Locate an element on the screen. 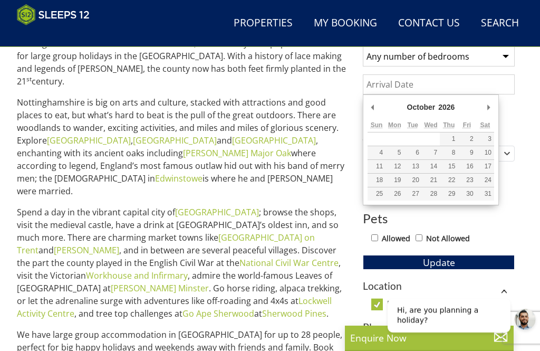  button: 26 is located at coordinates (394, 193).